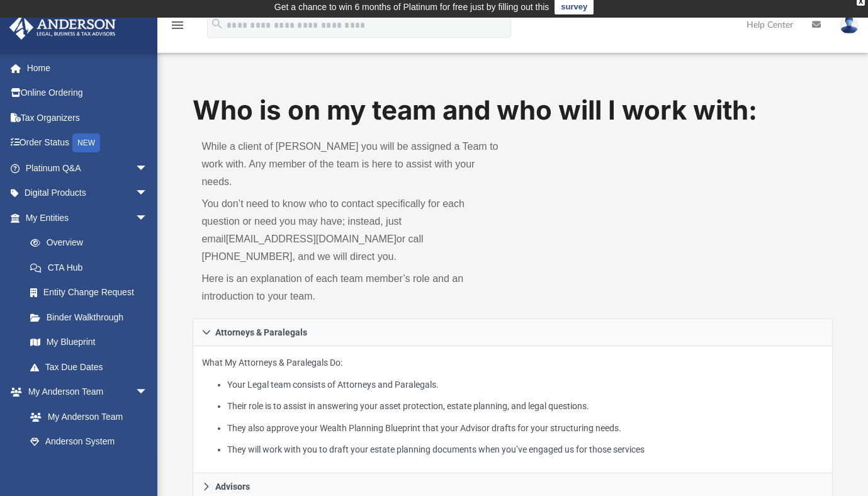 The image size is (868, 496). I want to click on a: Entity Change Request, so click(92, 292).